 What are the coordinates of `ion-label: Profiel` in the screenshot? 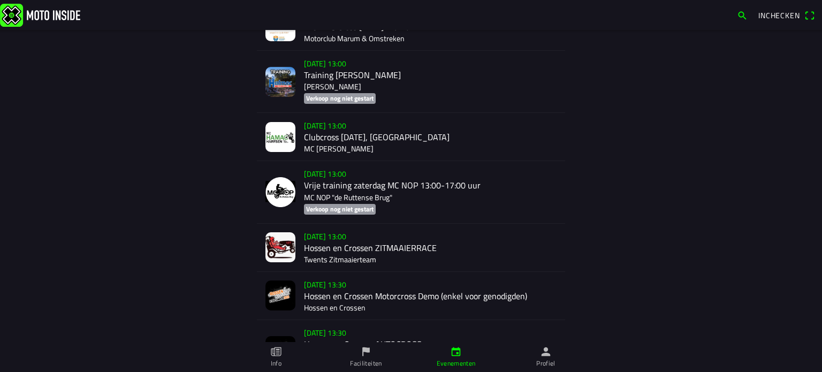 It's located at (546, 363).